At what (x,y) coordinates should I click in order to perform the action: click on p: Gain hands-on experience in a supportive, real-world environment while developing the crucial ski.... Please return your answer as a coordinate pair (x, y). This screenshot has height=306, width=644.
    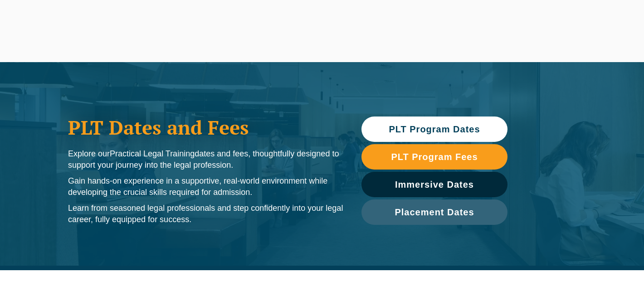
    Looking at the image, I should click on (205, 187).